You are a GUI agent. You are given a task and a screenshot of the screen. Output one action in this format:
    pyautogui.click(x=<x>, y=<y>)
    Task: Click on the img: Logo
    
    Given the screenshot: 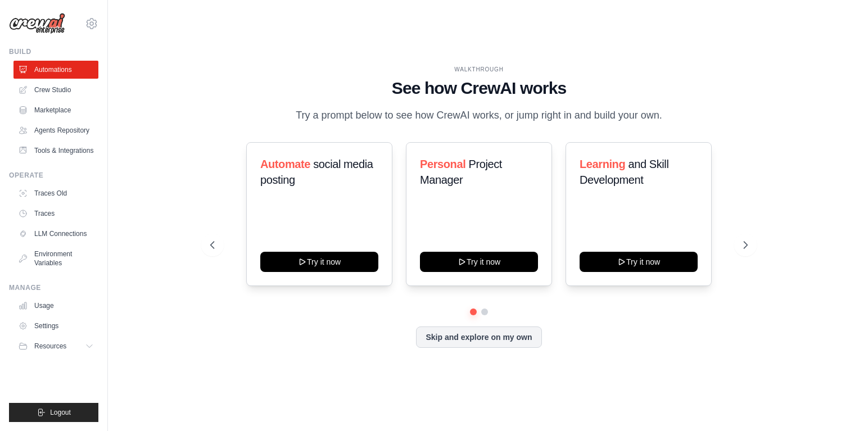 What is the action you would take?
    pyautogui.click(x=37, y=24)
    